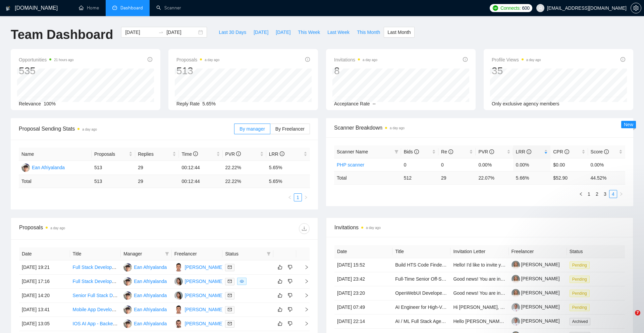 The image size is (644, 333). Describe the element at coordinates (516, 321) in the screenshot. I see `img: c1yRu-k7nMQswxxEy-YlKFVXd6JoqcZ1_InbrYzJHKWLCx1X5VAF3rOUrrYW4_75Ek` at that location.